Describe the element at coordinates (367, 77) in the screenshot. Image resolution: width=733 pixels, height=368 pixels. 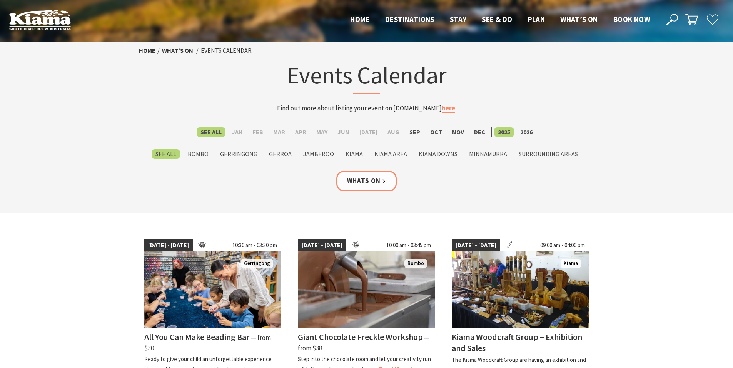
I see `h1: Events Calendar` at that location.